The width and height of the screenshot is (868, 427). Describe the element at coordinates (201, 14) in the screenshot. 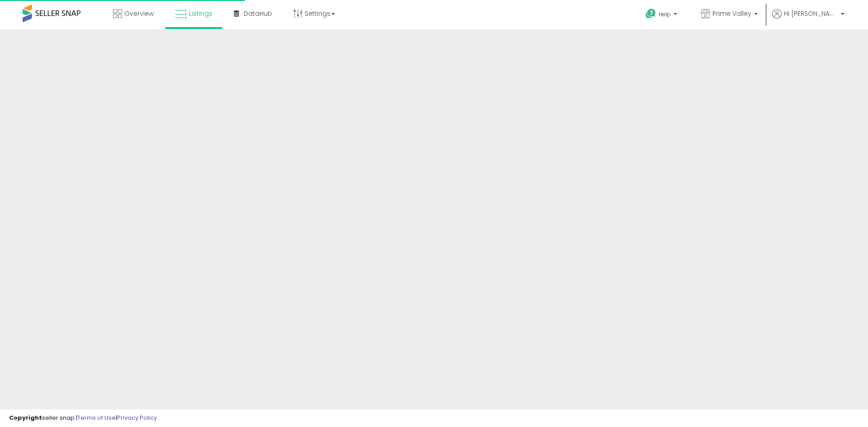

I see `span: Listings` at that location.